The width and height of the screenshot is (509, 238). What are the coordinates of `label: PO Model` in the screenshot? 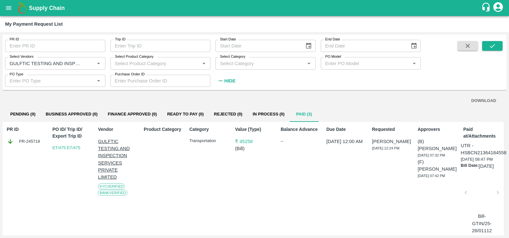 It's located at (333, 57).